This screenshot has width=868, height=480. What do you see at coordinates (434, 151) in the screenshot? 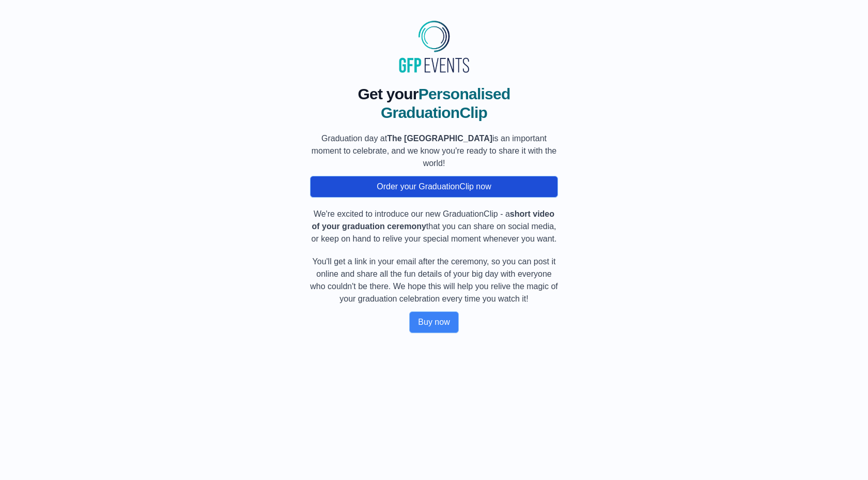
I see `p: Graduation day at is an important moment to celebrate, and we know you're ready to share it with ...` at bounding box center [434, 151].